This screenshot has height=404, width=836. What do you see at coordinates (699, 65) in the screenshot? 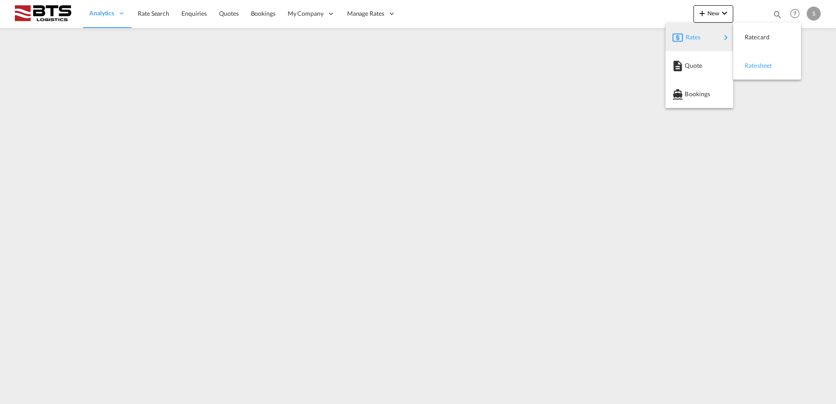
I see `button: Quote` at bounding box center [699, 65].